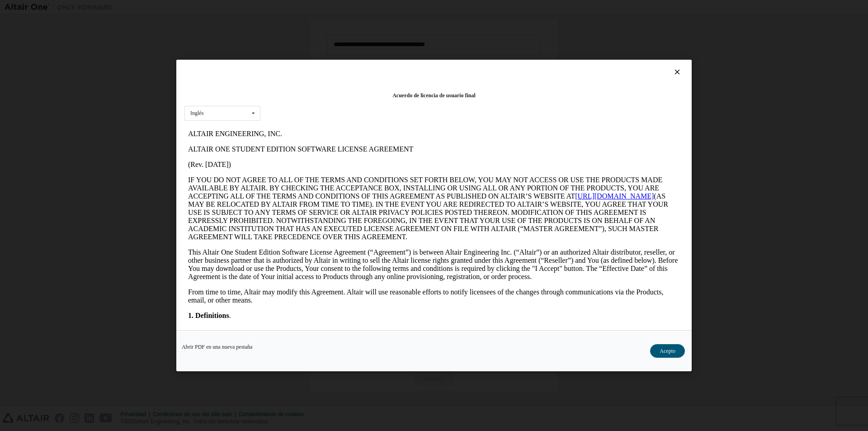 This screenshot has width=868, height=431. I want to click on p: ALTAIR ONE STUDENT EDITION SOFTWARE LICENSE AGREEMENT, so click(249, 23).